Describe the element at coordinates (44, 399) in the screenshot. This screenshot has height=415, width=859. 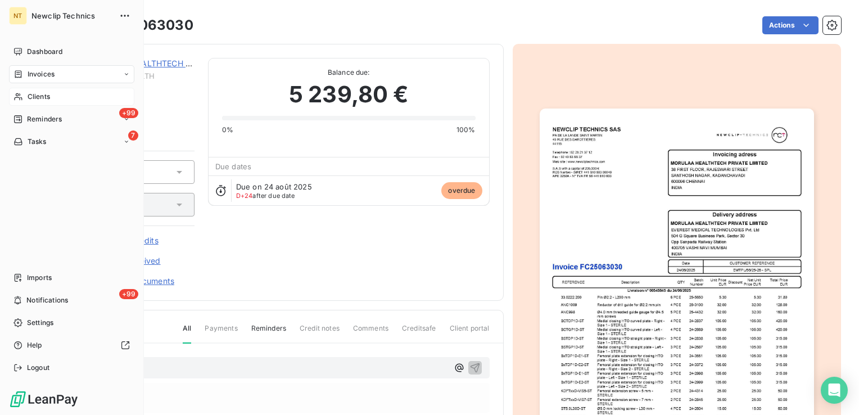
I see `img: Logo LeanPay` at that location.